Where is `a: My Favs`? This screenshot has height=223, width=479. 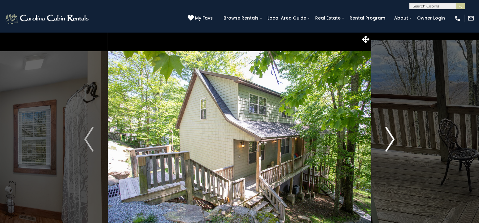 a: My Favs is located at coordinates (201, 18).